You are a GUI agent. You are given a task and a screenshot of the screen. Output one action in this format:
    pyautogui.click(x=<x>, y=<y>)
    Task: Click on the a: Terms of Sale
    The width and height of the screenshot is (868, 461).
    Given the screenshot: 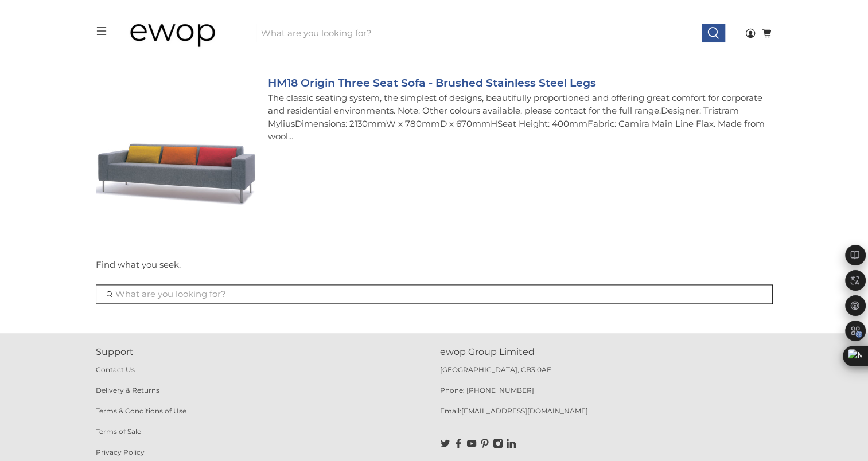 What is the action you would take?
    pyautogui.click(x=119, y=431)
    